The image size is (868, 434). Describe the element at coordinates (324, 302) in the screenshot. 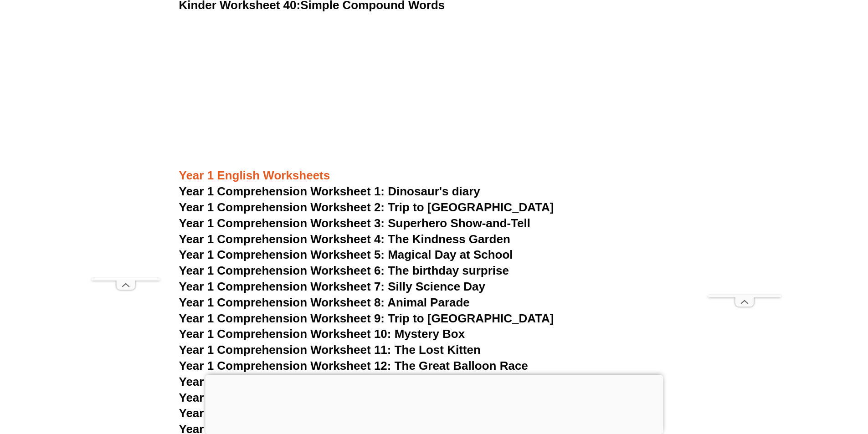

I see `a: Year 1 Comprehension Worksheet 8: Animal Parade` at that location.